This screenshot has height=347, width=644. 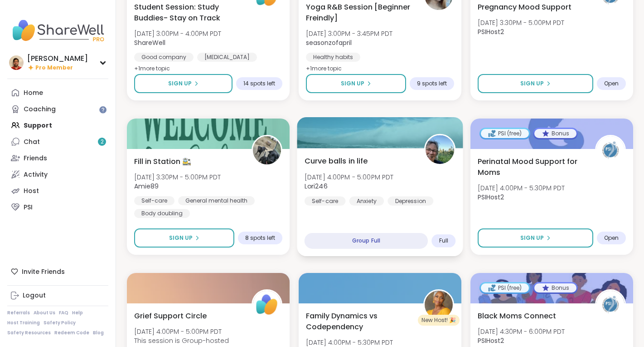 What do you see at coordinates (59, 322) in the screenshot?
I see `a: Safety Policy` at bounding box center [59, 322].